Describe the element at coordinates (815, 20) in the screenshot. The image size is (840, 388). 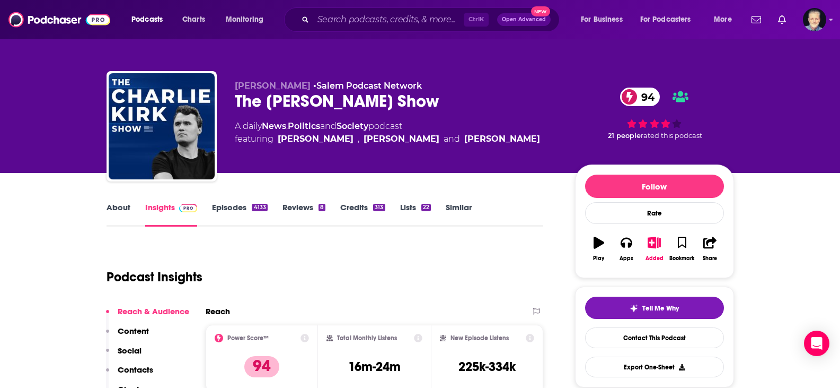
I see `img: User Profile` at that location.